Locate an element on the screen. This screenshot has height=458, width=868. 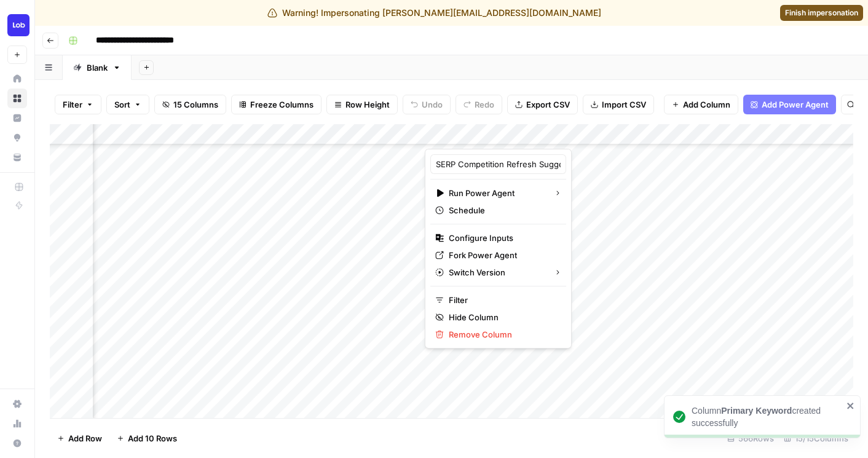
span: Freeze Columns is located at coordinates (282, 105).